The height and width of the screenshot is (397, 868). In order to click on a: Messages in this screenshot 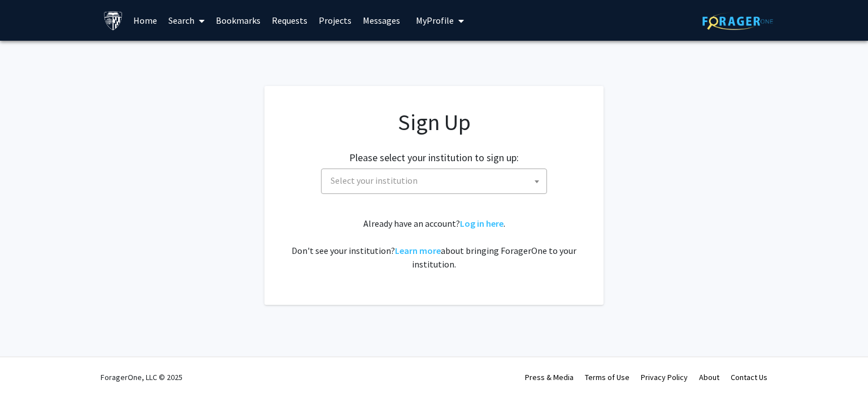, I will do `click(382, 20)`.